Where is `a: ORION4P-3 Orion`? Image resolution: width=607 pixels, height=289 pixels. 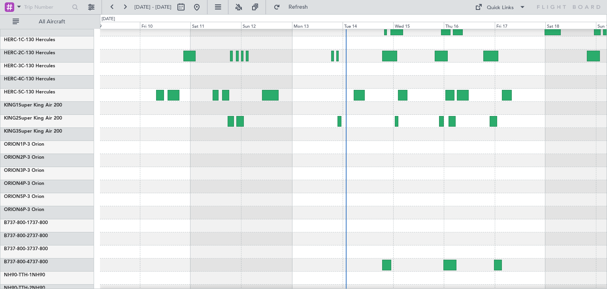
a: ORION4P-3 Orion is located at coordinates (24, 183).